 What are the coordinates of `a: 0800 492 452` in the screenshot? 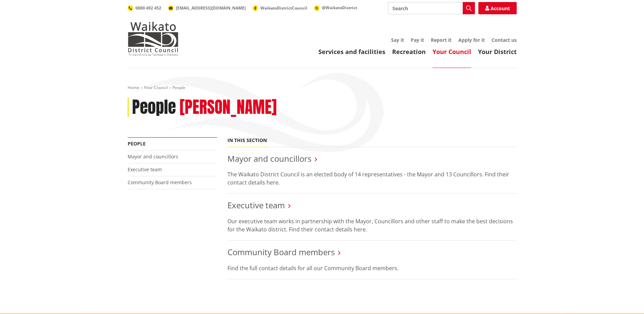 It's located at (144, 8).